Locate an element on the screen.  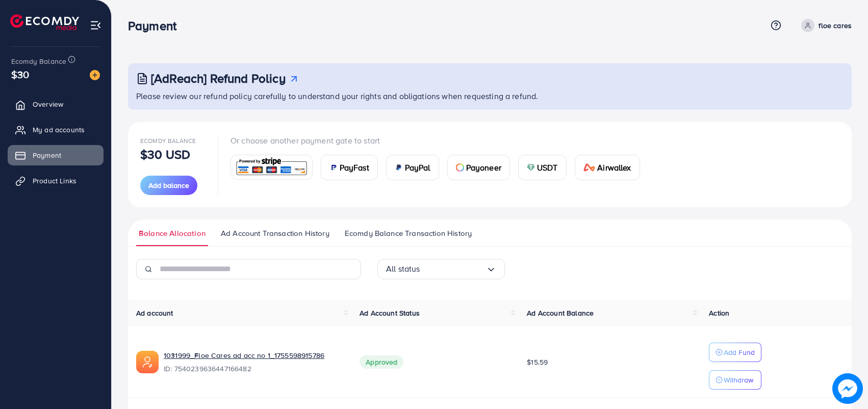
a: card is located at coordinates (271, 167).